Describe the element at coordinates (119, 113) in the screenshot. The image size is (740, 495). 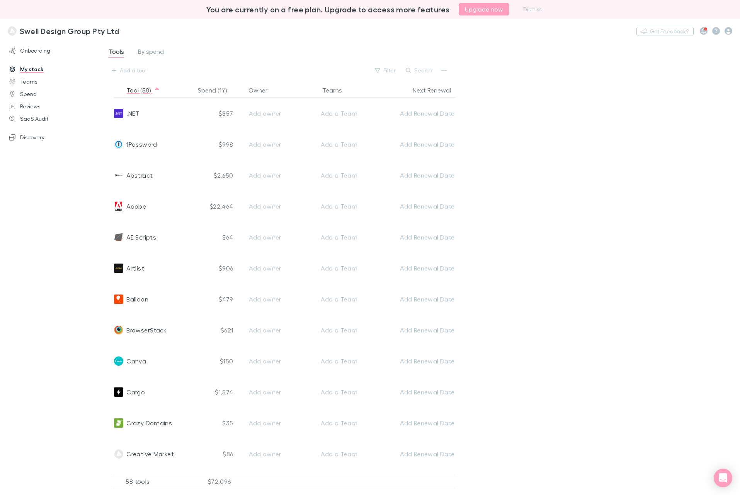
I see `img: .NET's Logo` at that location.